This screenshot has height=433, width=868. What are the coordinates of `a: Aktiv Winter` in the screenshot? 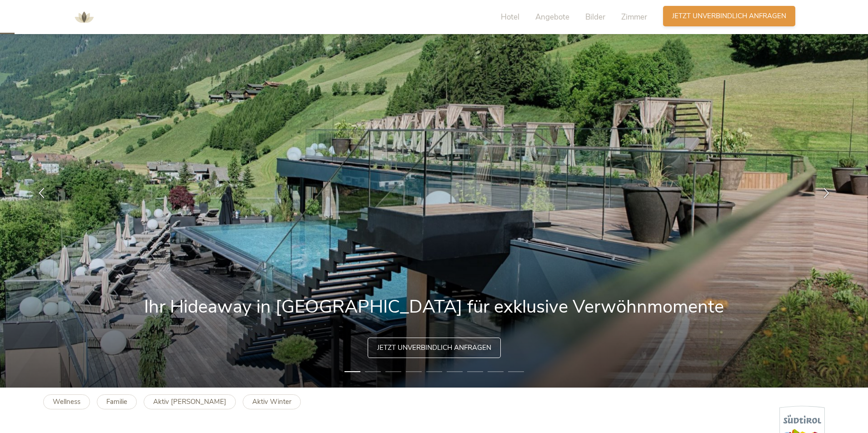 It's located at (272, 402).